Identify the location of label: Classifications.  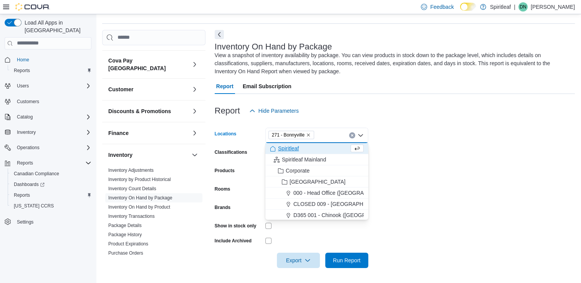
(231, 152).